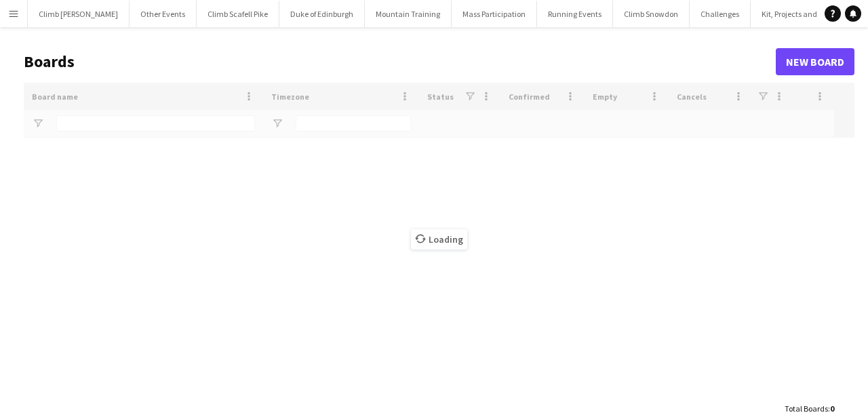  What do you see at coordinates (399, 61) in the screenshot?
I see `h1: Boards` at bounding box center [399, 61].